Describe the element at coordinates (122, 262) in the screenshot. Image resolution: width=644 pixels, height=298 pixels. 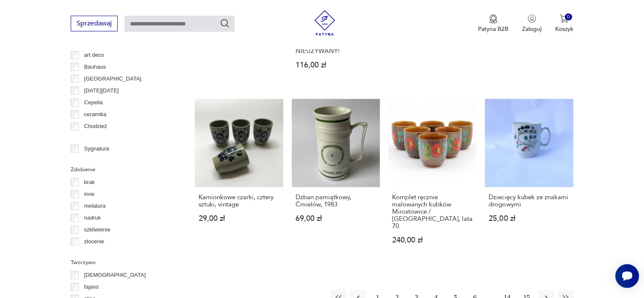
I see `p: Tworzywo` at that location.